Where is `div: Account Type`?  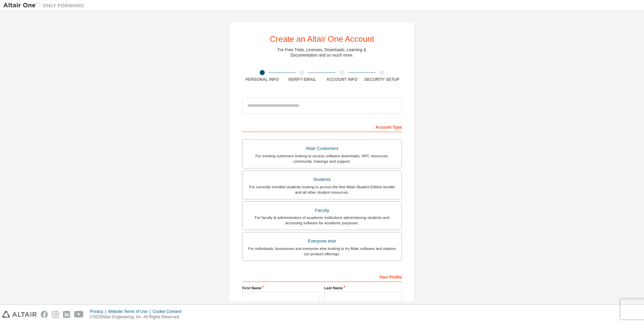
div: Account Type is located at coordinates (322, 127).